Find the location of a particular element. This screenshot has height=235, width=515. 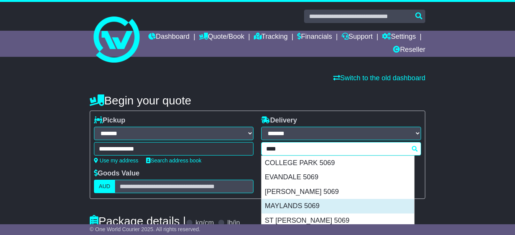

a: Support is located at coordinates (357, 37).